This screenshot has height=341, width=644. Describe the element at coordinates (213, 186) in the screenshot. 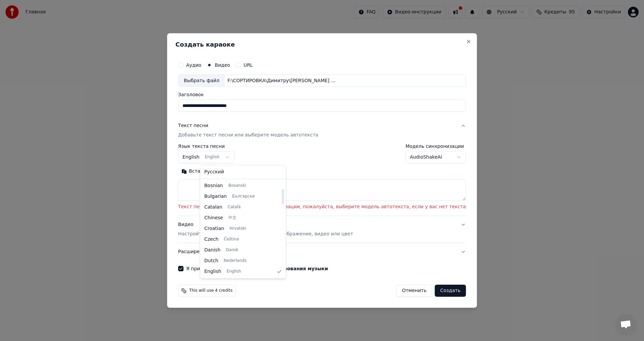

I see `span: Bosnian` at that location.